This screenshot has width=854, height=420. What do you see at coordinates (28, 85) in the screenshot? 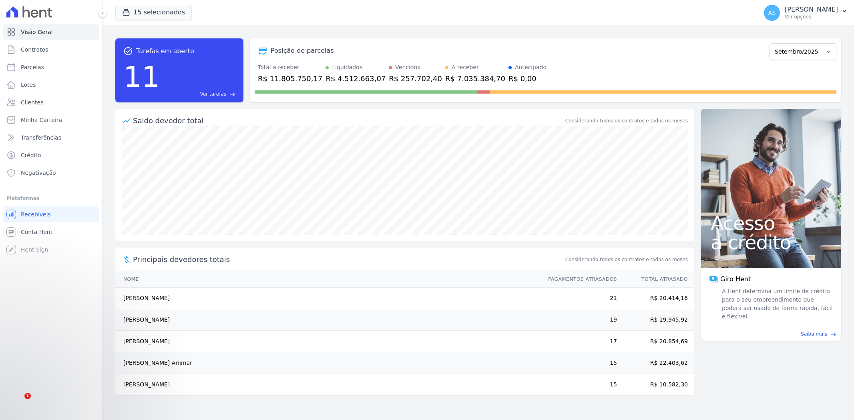
I see `span: Lotes` at bounding box center [28, 85].